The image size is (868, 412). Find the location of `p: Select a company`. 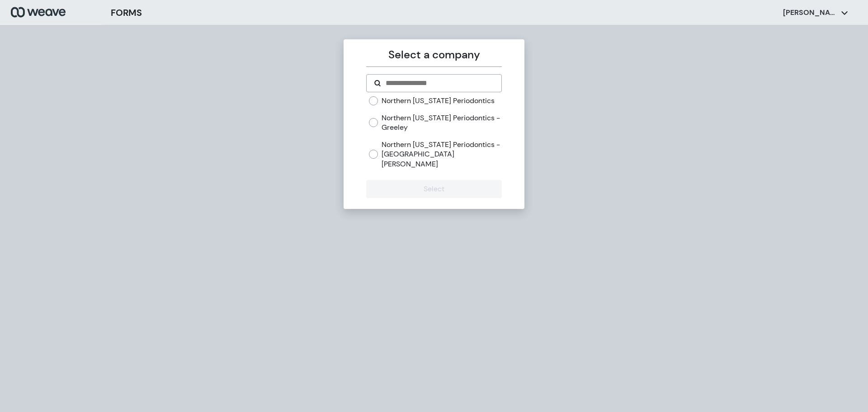

p: Select a company is located at coordinates (434, 55).